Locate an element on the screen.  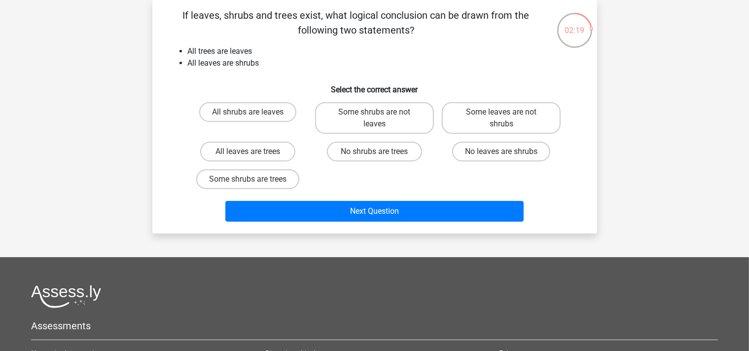
label: All leaves are trees is located at coordinates (248, 151).